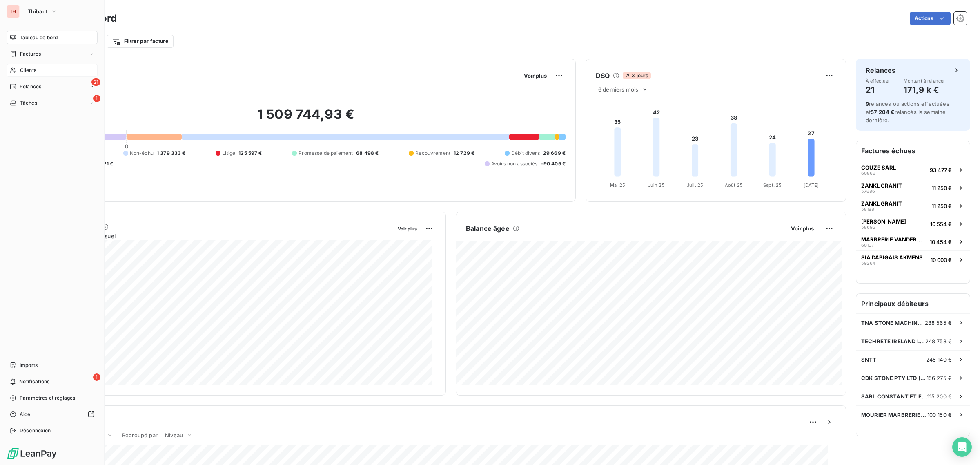 Image resolution: width=980 pixels, height=465 pixels. Describe the element at coordinates (367, 153) in the screenshot. I see `span: 68 498 €` at that location.